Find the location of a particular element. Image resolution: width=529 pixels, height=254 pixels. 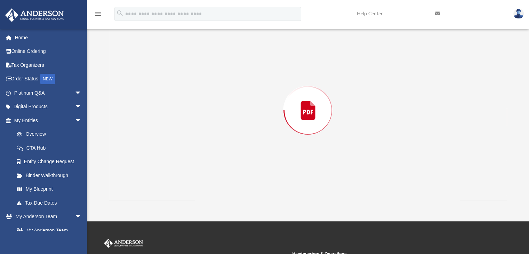

a: Tax Due Dates is located at coordinates (51, 203).